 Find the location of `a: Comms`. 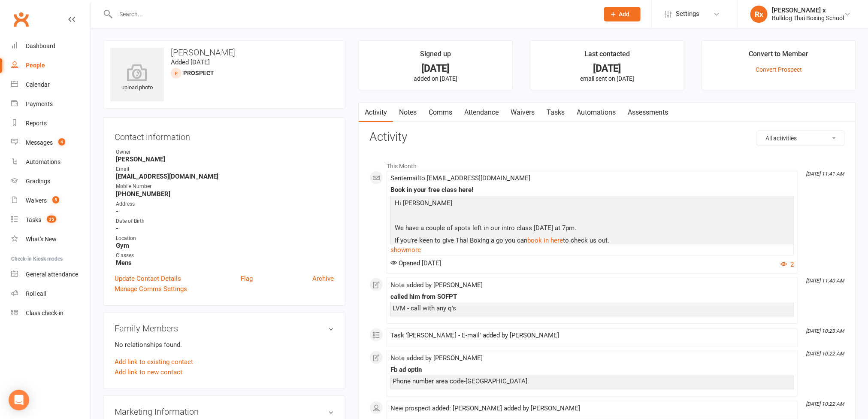

a: Comms is located at coordinates (440, 112).